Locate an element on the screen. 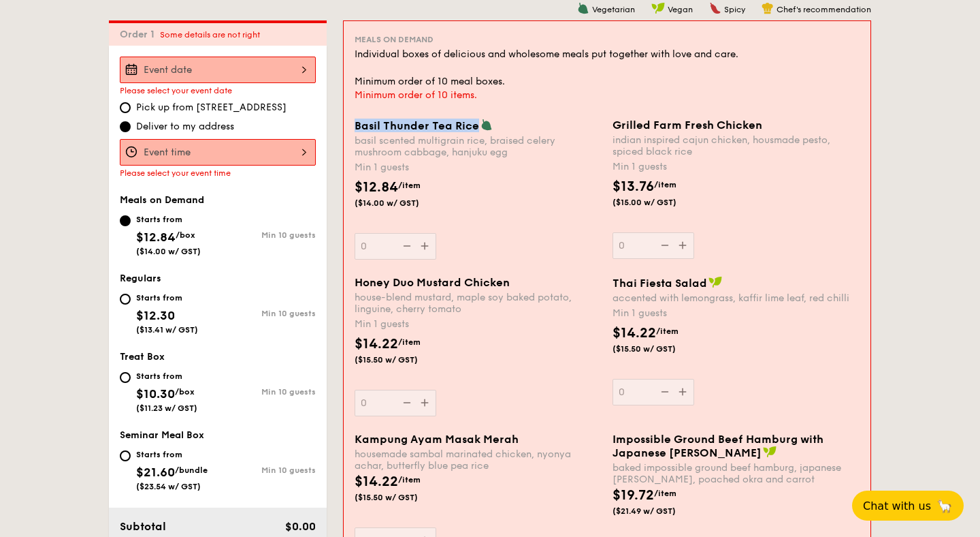  input: Starts from$12.84/box($14.00 w/ GST)Min 10 guests is located at coordinates (125, 220).